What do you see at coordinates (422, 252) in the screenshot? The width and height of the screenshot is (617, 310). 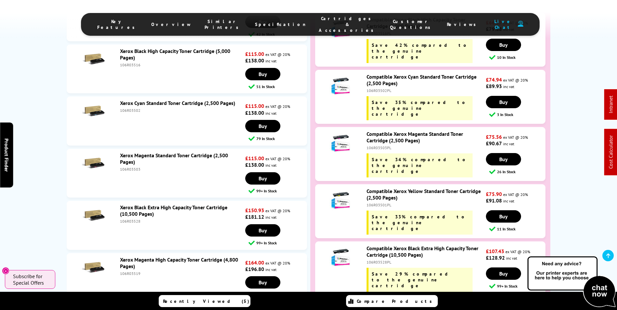 I see `a: Compatible Xerox Black Extra High Capacity Toner Cartridge (10,500 Pages)` at bounding box center [422, 252].